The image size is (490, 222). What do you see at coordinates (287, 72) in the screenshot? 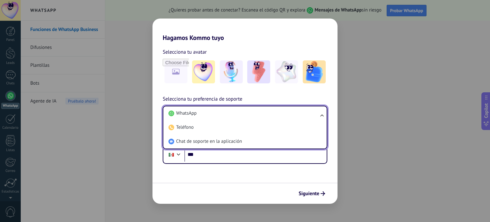
I see `img: -4.jpeg` at bounding box center [287, 72].